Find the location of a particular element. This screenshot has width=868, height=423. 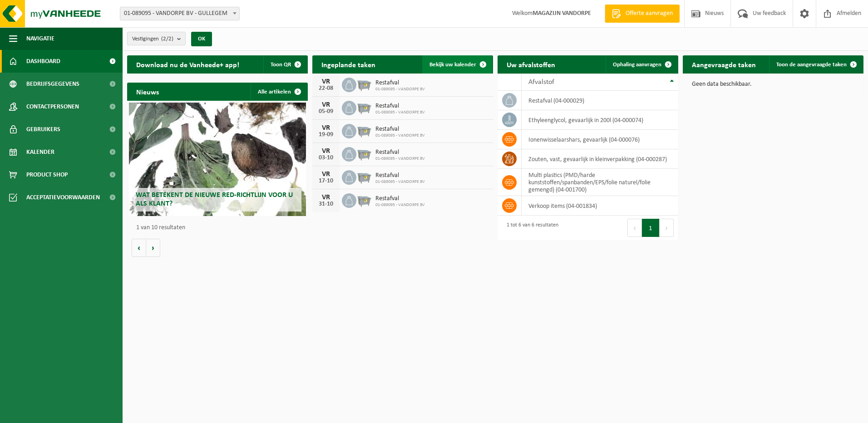

div: 03-10 is located at coordinates (326, 158).